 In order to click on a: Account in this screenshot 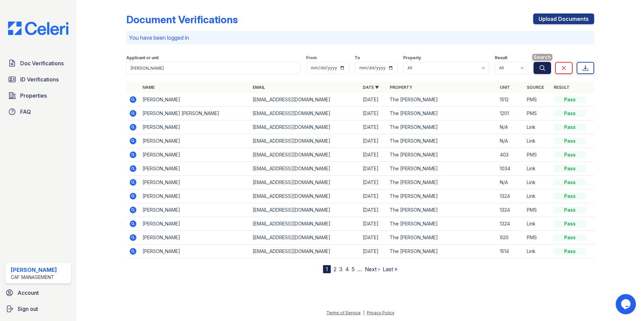, I will do `click(38, 293)`.